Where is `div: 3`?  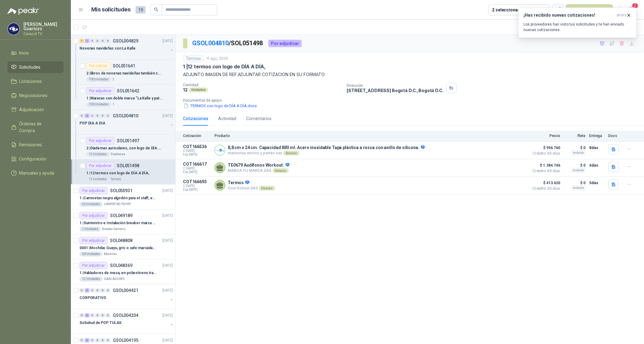
div: 3 is located at coordinates (87, 316).